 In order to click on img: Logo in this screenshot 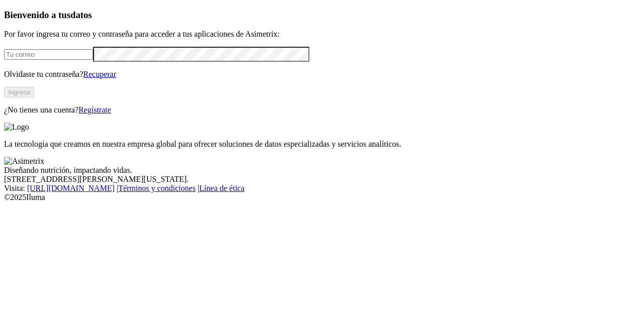, I will do `click(17, 127)`.